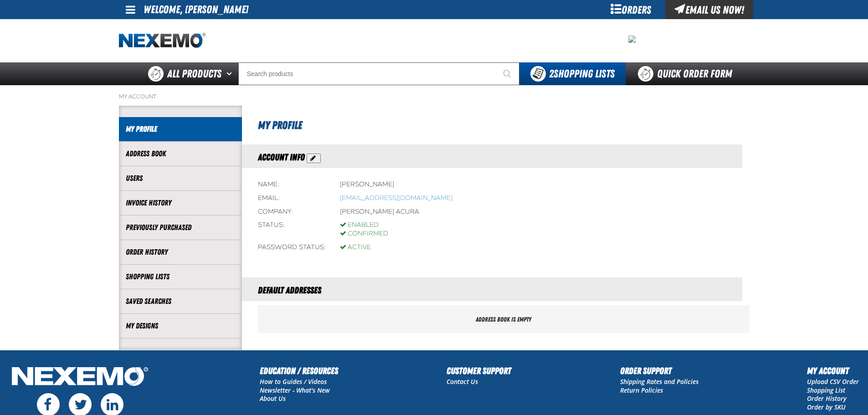 The image size is (868, 415). I want to click on div: Name, so click(292, 185).